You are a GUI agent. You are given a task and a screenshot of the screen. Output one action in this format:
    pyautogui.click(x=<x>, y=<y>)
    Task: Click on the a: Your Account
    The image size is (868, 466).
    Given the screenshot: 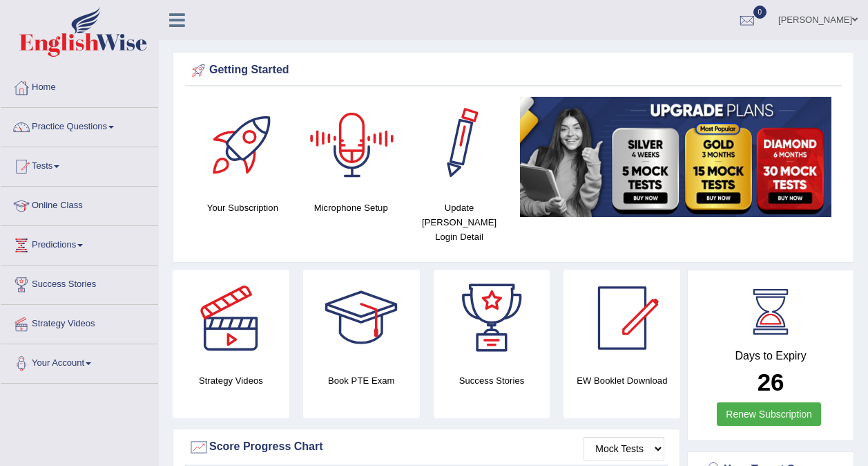 What is the action you would take?
    pyautogui.click(x=79, y=362)
    